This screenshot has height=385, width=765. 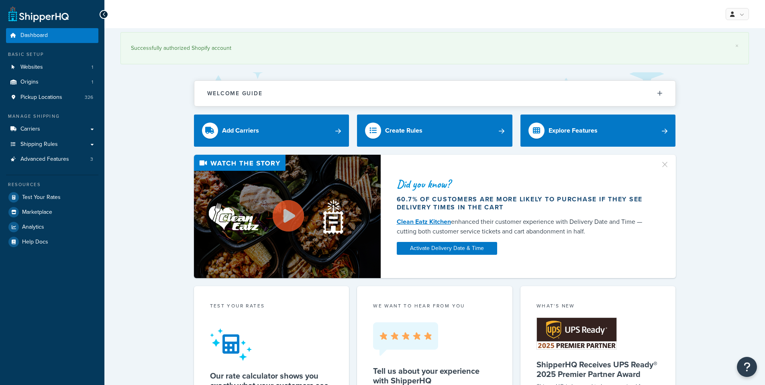 I want to click on div: Basic Setup, so click(x=52, y=54).